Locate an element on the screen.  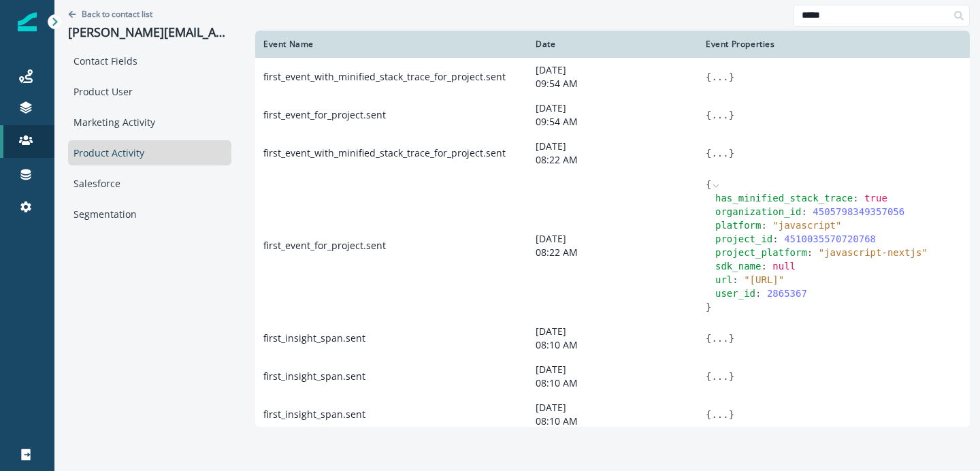
div: Contact Fields is located at coordinates (150, 60).